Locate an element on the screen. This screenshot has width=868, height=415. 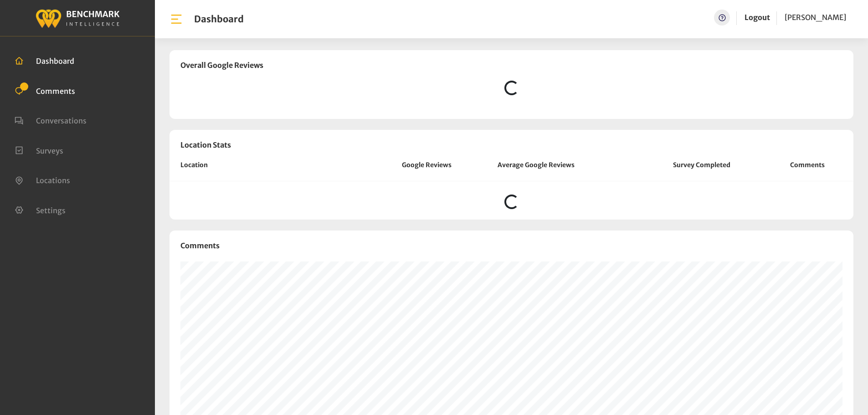
th: Average Google Reviews is located at coordinates (564, 171).